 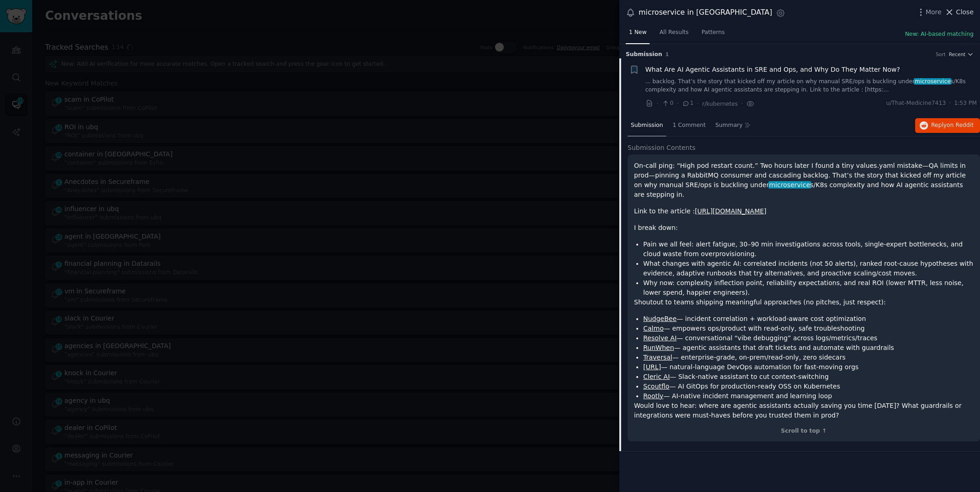 What do you see at coordinates (773, 70) in the screenshot?
I see `a: What Are AI Agentic Assistants in SRE and Ops, and Why Do They Matter Now?` at bounding box center [773, 70].